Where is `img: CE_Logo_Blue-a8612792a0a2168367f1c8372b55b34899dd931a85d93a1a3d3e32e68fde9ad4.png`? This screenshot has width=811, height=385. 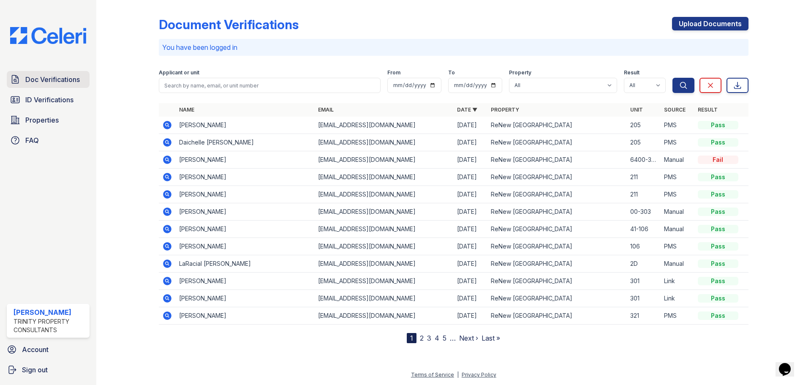
img: CE_Logo_Blue-a8612792a0a2168367f1c8372b55b34899dd931a85d93a1a3d3e32e68fde9ad4.png is located at coordinates (48, 35).